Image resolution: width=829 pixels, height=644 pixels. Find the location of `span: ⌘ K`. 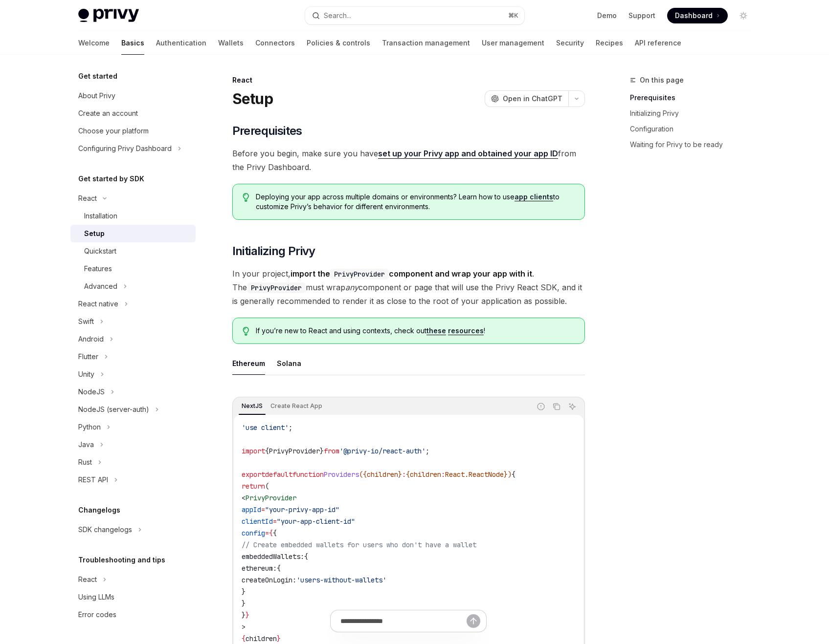

span: ⌘ K is located at coordinates (513, 16).